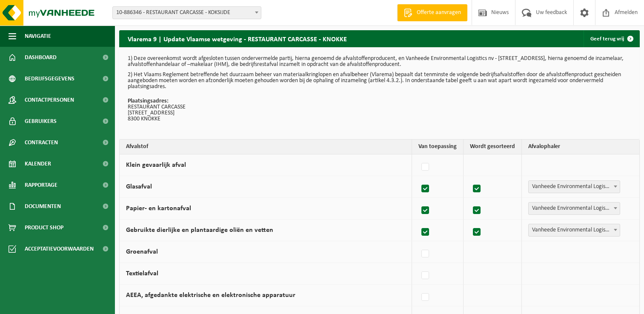  What do you see at coordinates (38, 36) in the screenshot?
I see `span: Navigatie` at bounding box center [38, 36].